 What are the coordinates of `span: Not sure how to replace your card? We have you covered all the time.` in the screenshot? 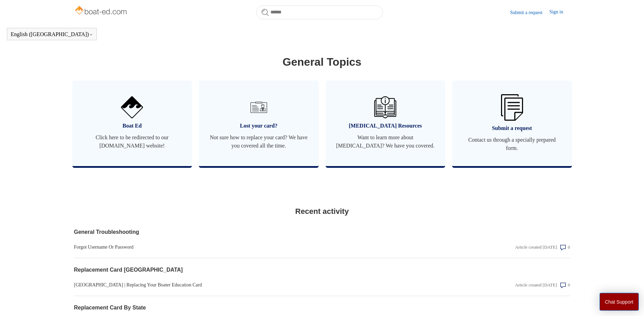 It's located at (258, 142).